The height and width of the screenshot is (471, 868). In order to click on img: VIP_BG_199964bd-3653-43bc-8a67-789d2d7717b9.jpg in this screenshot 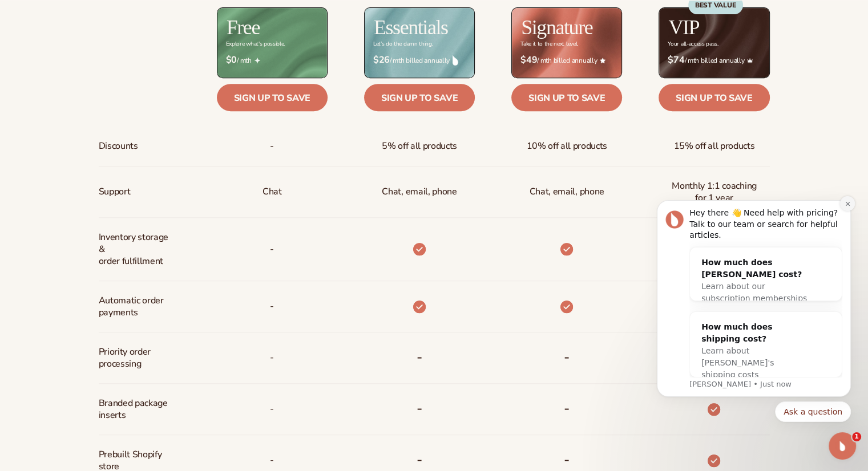, I will do `click(714, 43)`.